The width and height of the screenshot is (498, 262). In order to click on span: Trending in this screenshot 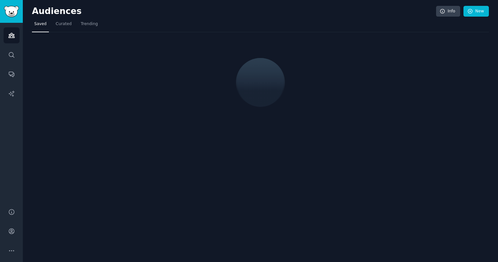, I will do `click(89, 24)`.